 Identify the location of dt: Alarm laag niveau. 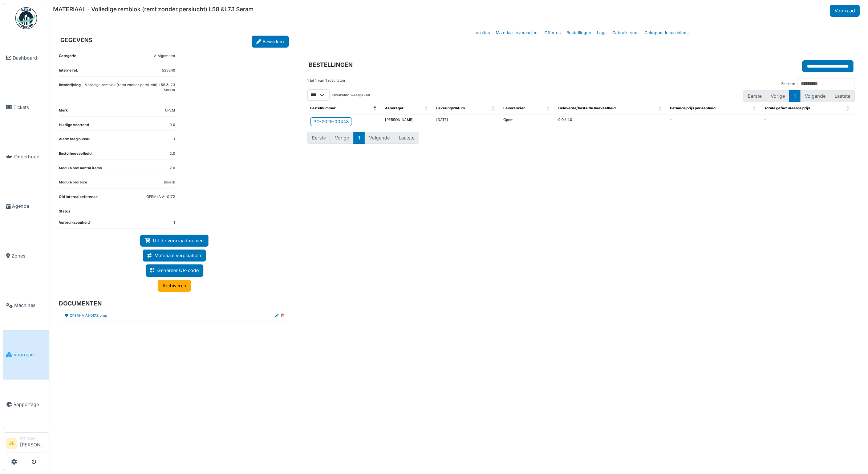
(74, 141).